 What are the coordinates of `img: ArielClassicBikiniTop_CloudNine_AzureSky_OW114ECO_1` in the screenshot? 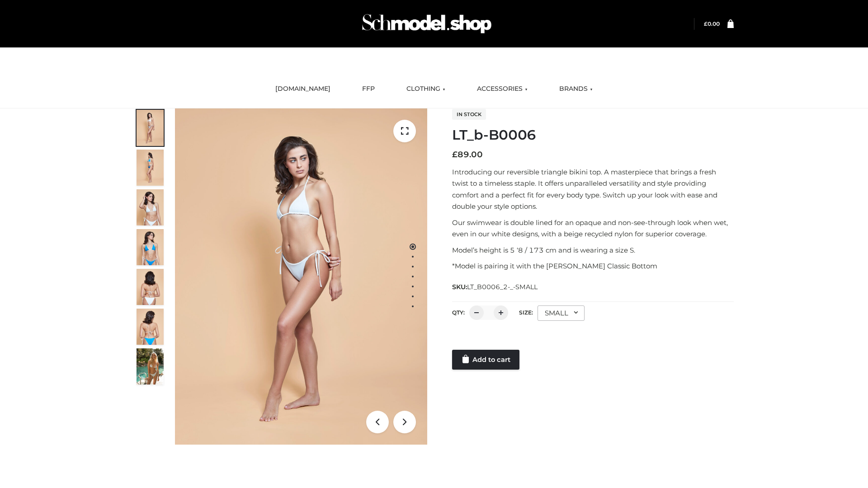 It's located at (301, 277).